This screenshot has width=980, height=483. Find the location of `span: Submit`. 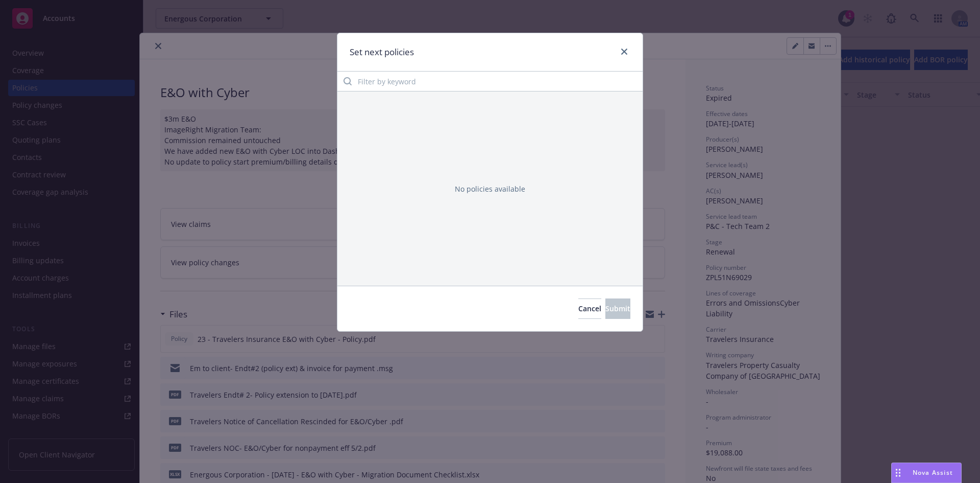

span: Submit is located at coordinates (618, 308).